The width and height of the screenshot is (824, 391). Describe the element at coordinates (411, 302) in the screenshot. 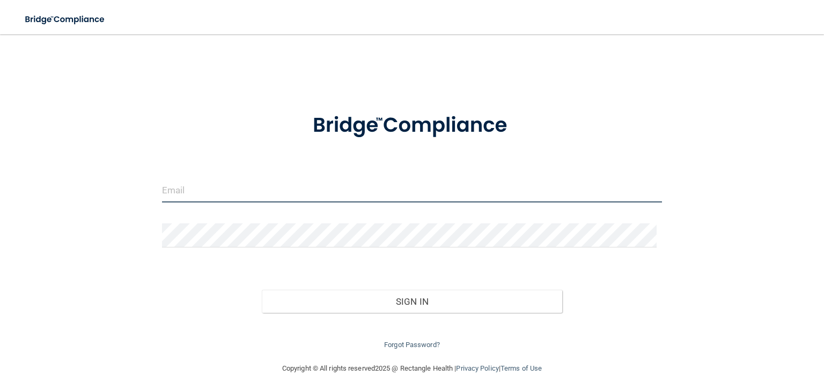

I see `button: Sign In` at that location.